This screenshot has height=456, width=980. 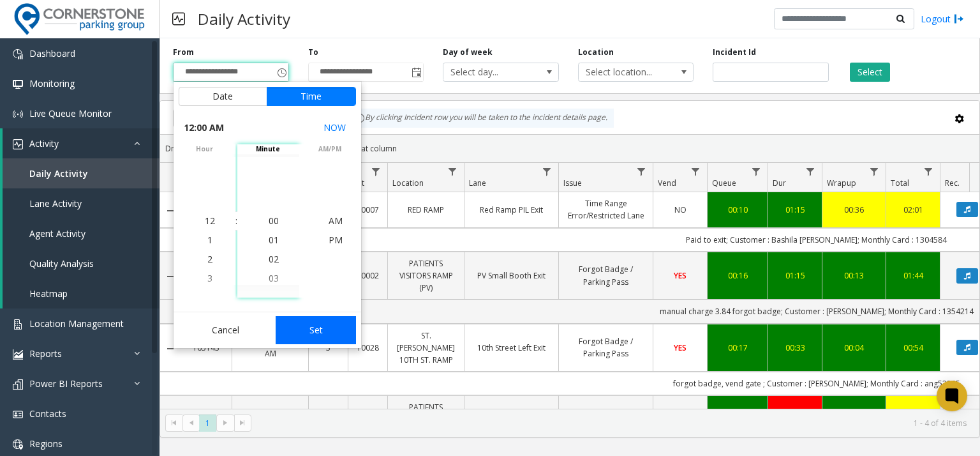 I want to click on a: Logout, so click(x=942, y=19).